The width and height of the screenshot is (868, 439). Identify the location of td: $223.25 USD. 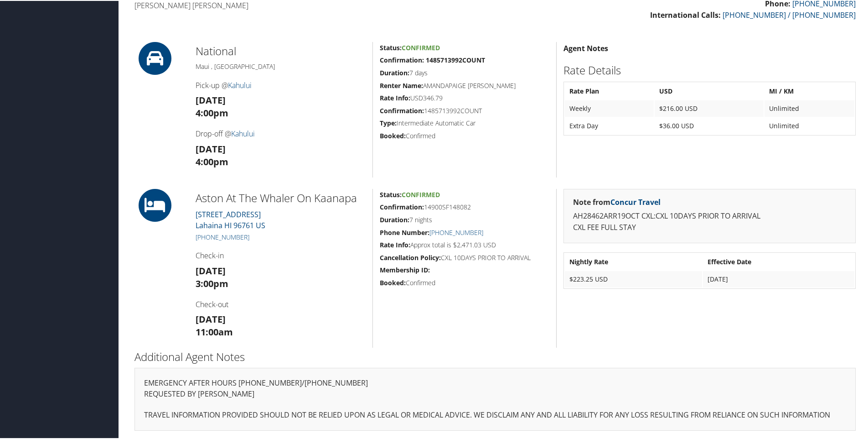
(633, 278).